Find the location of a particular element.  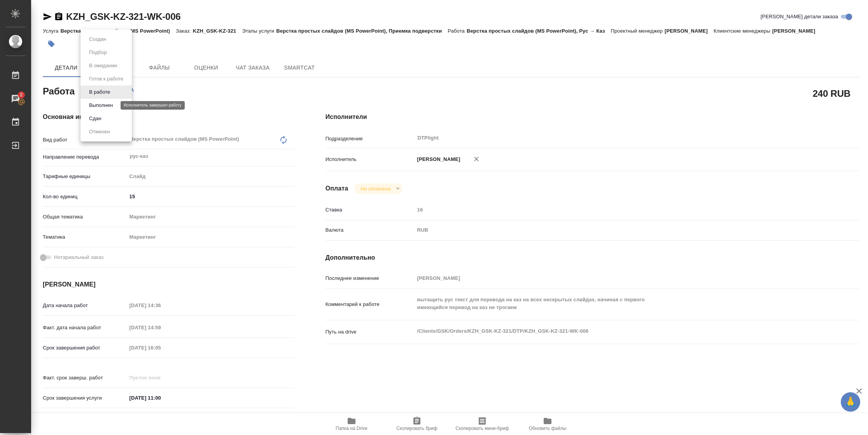

button: Сдан is located at coordinates (95, 118).